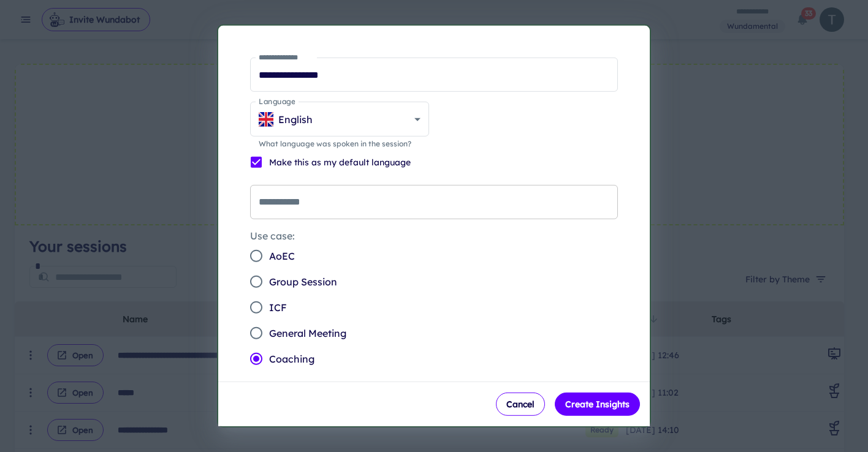 This screenshot has height=452, width=868. Describe the element at coordinates (277, 307) in the screenshot. I see `span: ICF` at that location.